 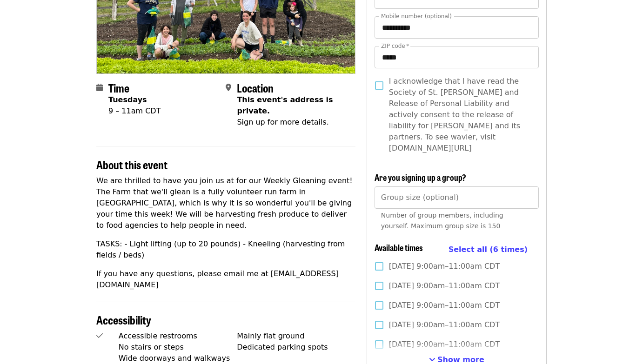 What do you see at coordinates (399, 248) in the screenshot?
I see `span: Available times` at bounding box center [399, 248].